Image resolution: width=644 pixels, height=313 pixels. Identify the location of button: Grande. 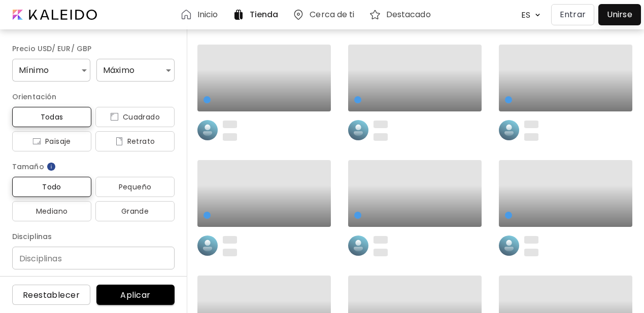
(135, 211).